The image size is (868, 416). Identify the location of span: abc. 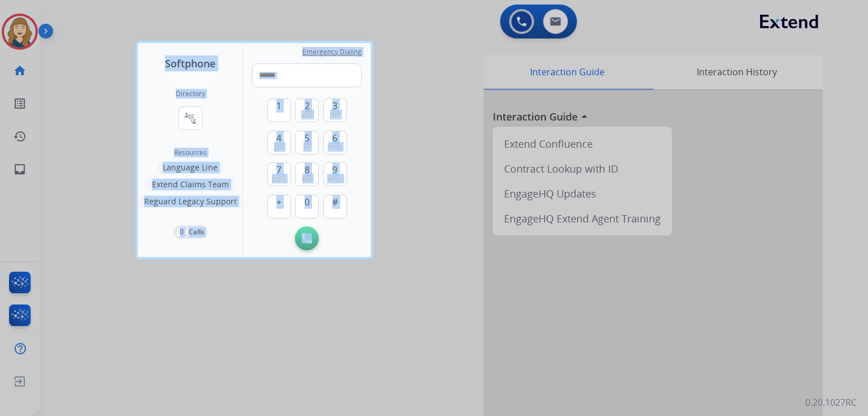
(307, 115).